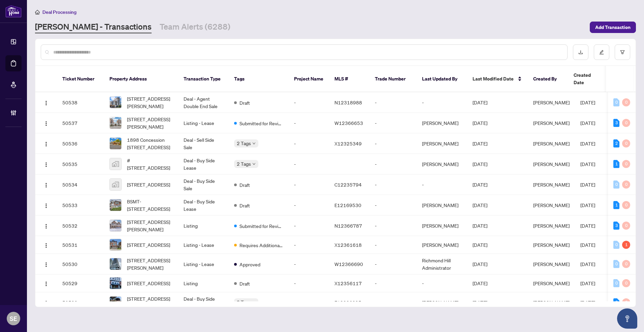  Describe the element at coordinates (348, 143) in the screenshot. I see `span: X12325349` at that location.